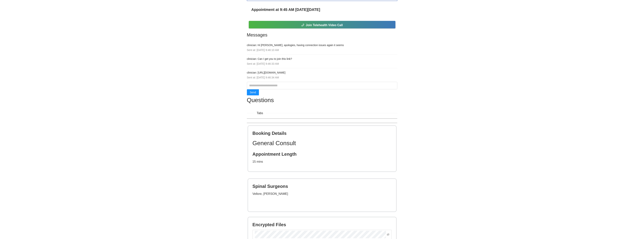 Image resolution: width=644 pixels, height=239 pixels. What do you see at coordinates (322, 59) in the screenshot?
I see `h4: clinician: Can I get you to join this link?` at bounding box center [322, 59].